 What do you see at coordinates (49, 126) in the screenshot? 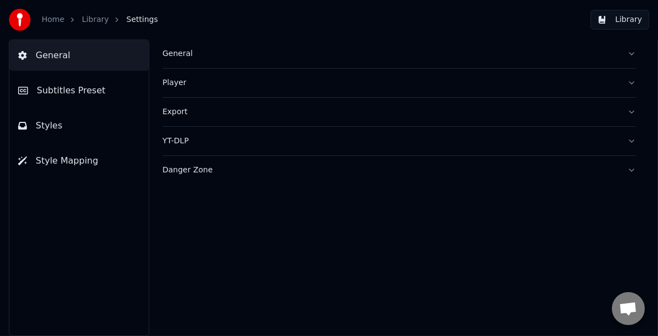
I see `span: Styles` at bounding box center [49, 126].